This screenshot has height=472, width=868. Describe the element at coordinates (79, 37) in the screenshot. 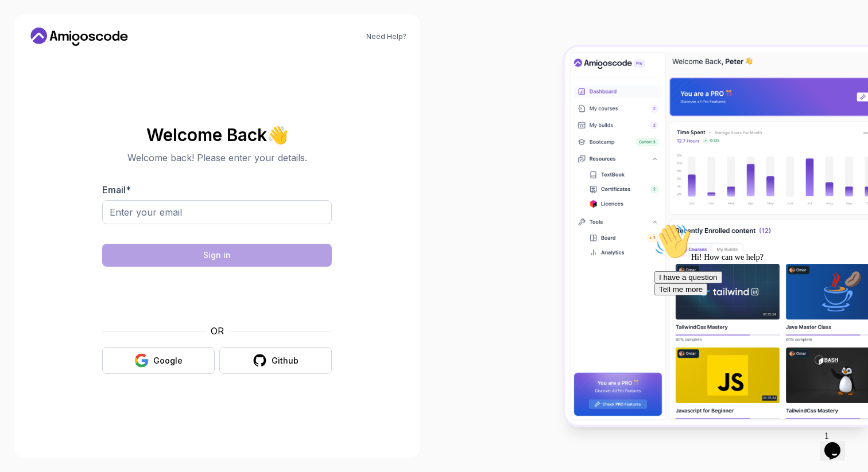

I see `a: Home link` at that location.